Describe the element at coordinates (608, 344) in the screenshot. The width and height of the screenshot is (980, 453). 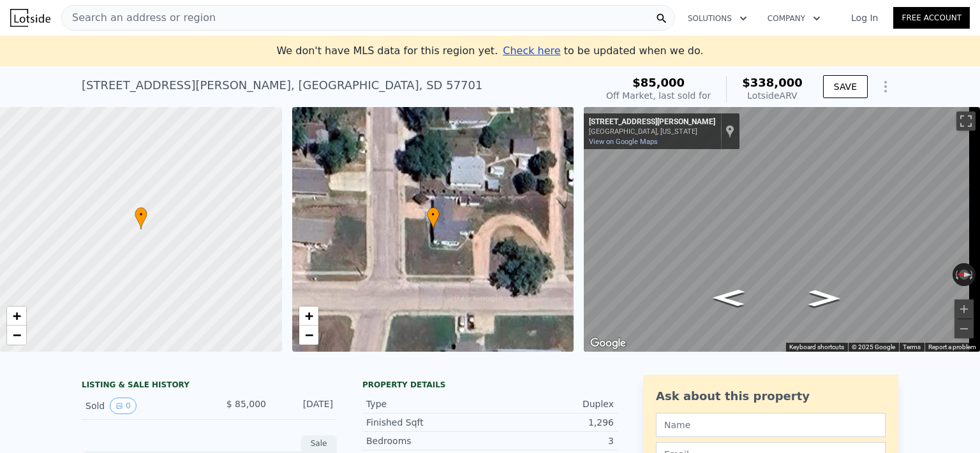
I see `img: Google` at that location.